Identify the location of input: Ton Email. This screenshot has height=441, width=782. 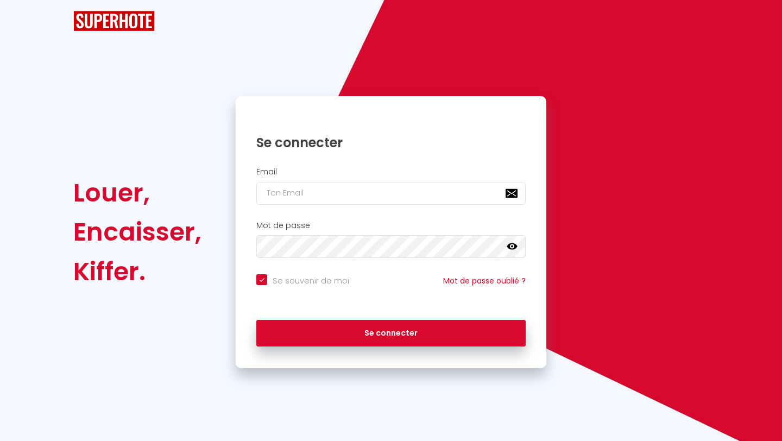
(391, 193).